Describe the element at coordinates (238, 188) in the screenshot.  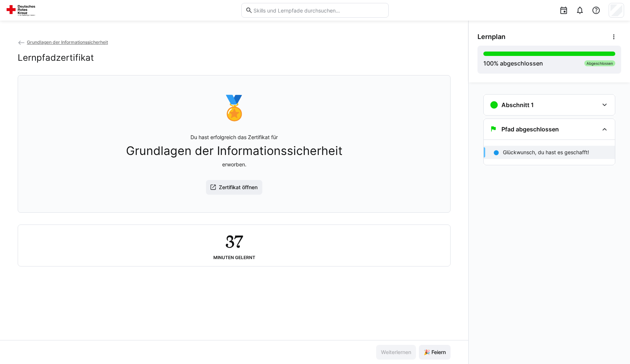
I see `span: Zertifikat öffnen` at that location.